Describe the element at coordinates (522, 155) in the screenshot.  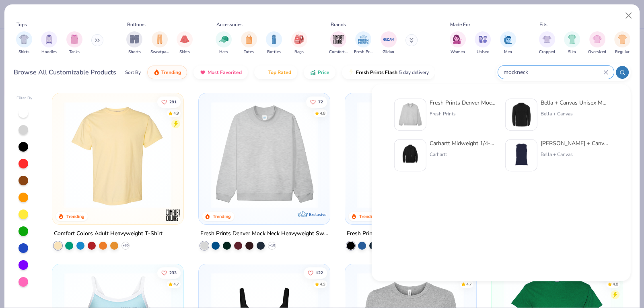
I see `img: 00c48c21-1fad-4179-acd5-c9e8fb652160` at that location.